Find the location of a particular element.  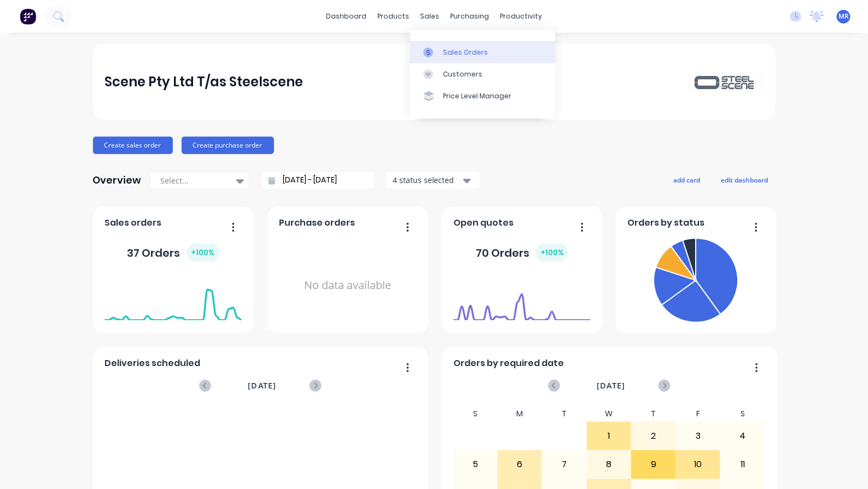

div: Sales Orders is located at coordinates (466, 53).